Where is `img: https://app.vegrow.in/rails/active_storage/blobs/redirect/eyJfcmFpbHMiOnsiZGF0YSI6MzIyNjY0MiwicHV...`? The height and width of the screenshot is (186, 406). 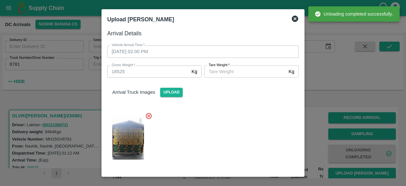
img: https://app.vegrow.in/rails/active_storage/blobs/redirect/eyJfcmFpbHMiOnsiZGF0YSI6MzIyNjY0MiwicHV... is located at coordinates (128, 138).